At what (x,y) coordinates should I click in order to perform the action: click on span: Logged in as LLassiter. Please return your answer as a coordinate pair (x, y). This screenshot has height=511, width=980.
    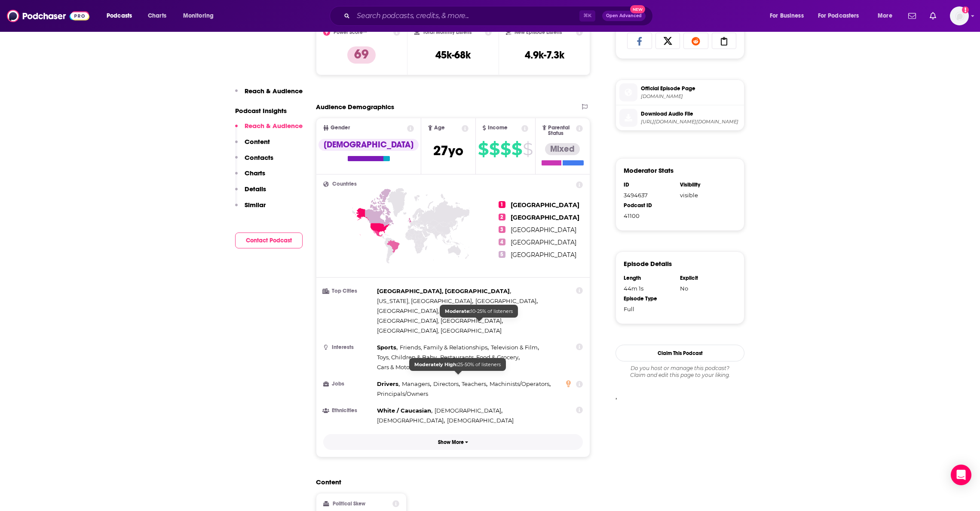
    Looking at the image, I should click on (960, 16).